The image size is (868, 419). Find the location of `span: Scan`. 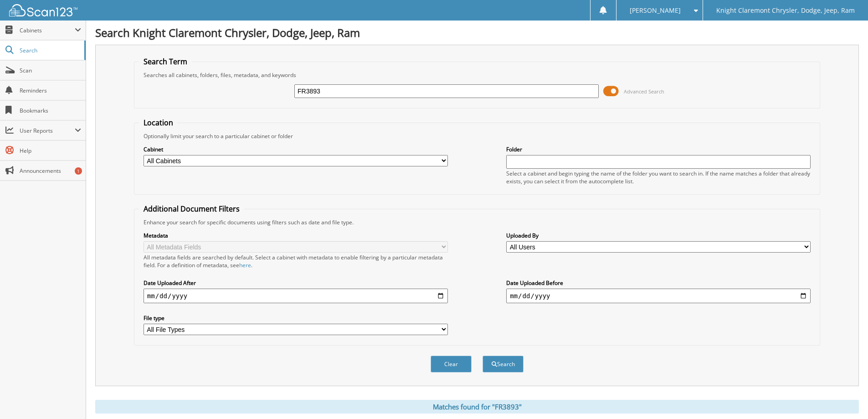

span: Scan is located at coordinates (50, 70).